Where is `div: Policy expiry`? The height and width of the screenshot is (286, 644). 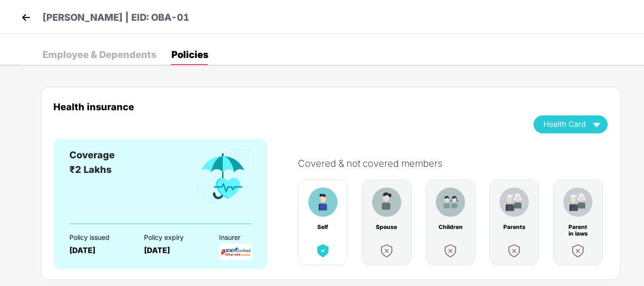
div: Policy expiry is located at coordinates (173, 237).